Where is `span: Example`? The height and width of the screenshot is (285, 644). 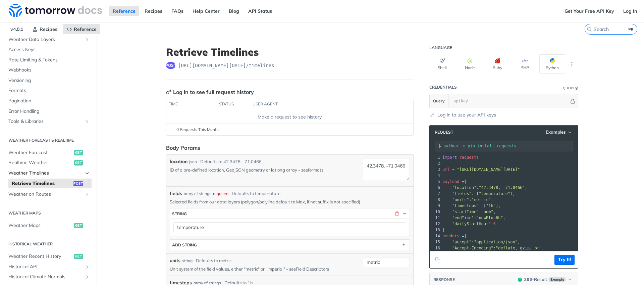
span: Example is located at coordinates (557, 280).